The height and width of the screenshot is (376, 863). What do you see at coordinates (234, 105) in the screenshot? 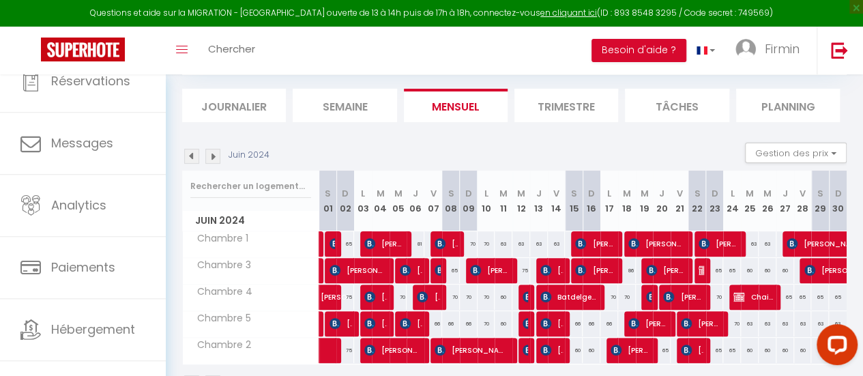
I see `li: Journalier` at bounding box center [234, 105].